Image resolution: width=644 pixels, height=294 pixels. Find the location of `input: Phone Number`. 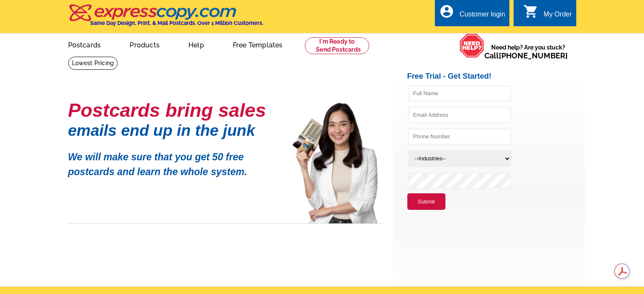

input: Phone Number is located at coordinates (459, 137).